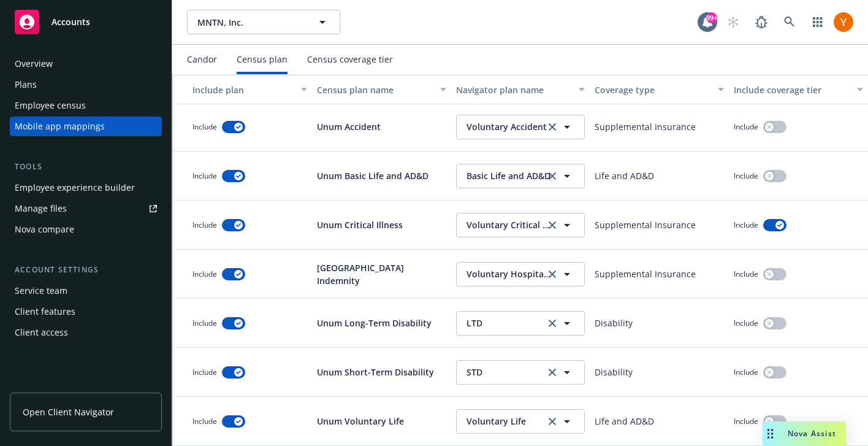 The height and width of the screenshot is (446, 868). I want to click on div: Census plan name, so click(374, 89).